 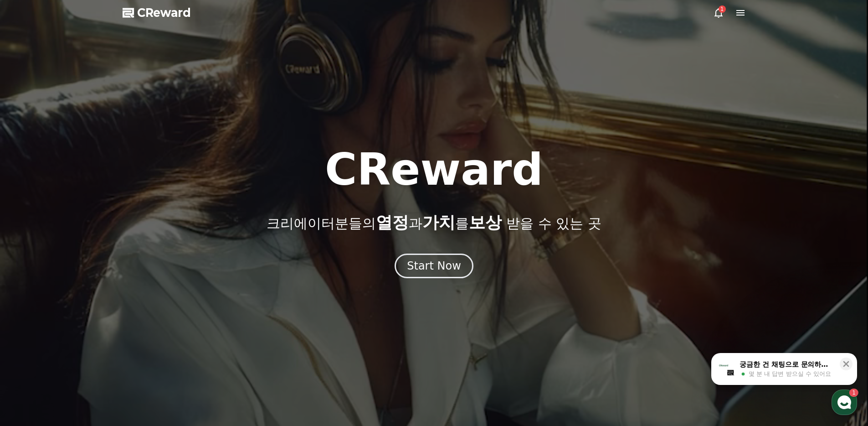 What do you see at coordinates (156, 13) in the screenshot?
I see `a: CReward` at bounding box center [156, 13].